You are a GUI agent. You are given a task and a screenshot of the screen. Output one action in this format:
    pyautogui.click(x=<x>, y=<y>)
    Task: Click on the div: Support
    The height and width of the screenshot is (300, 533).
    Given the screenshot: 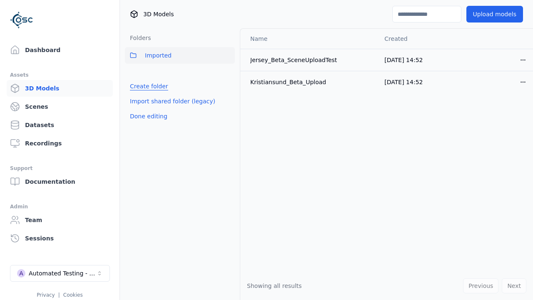 What is the action you would take?
    pyautogui.click(x=60, y=168)
    